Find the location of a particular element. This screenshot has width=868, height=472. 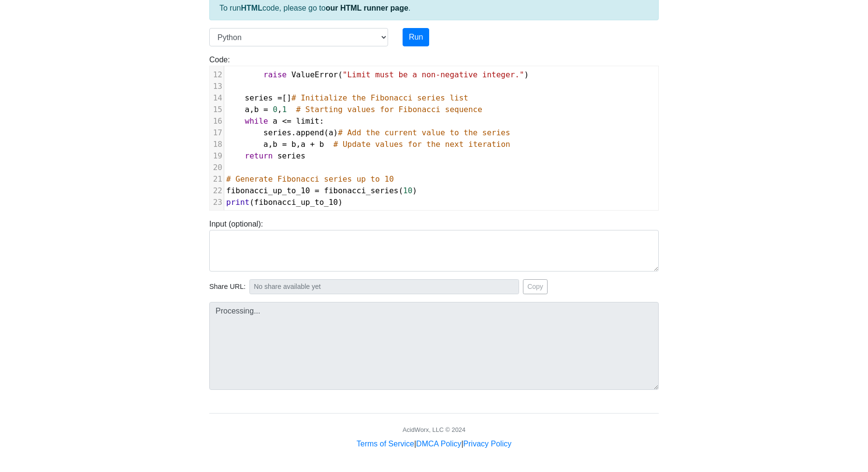

div: 23 is located at coordinates (217, 203).